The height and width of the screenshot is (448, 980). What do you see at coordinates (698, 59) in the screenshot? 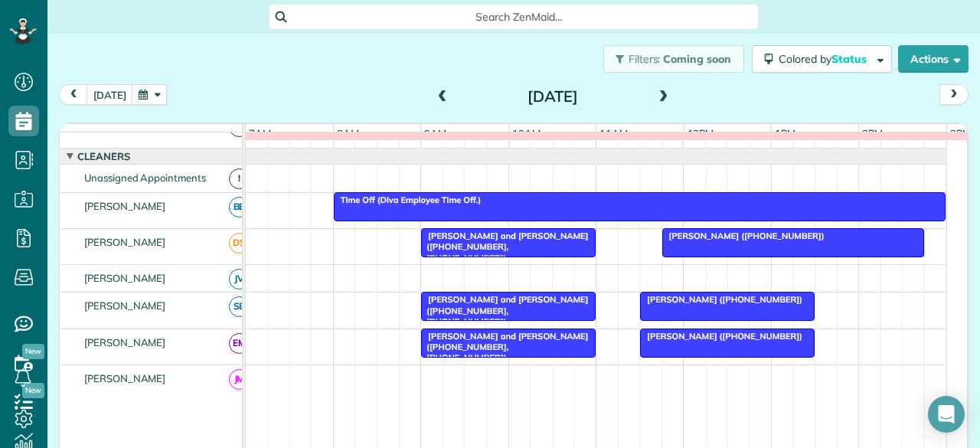
I see `span: Coming soon` at bounding box center [698, 59].